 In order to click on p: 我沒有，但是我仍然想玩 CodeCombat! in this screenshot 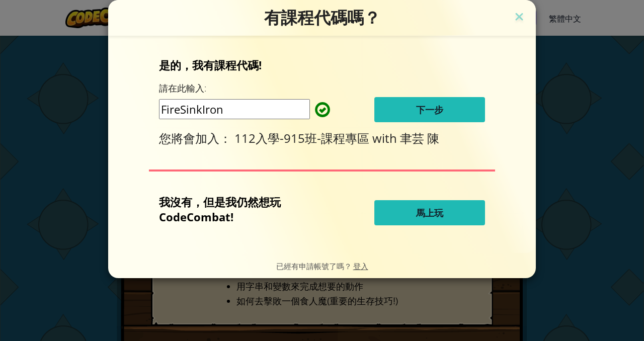, I will do `click(242, 210)`.